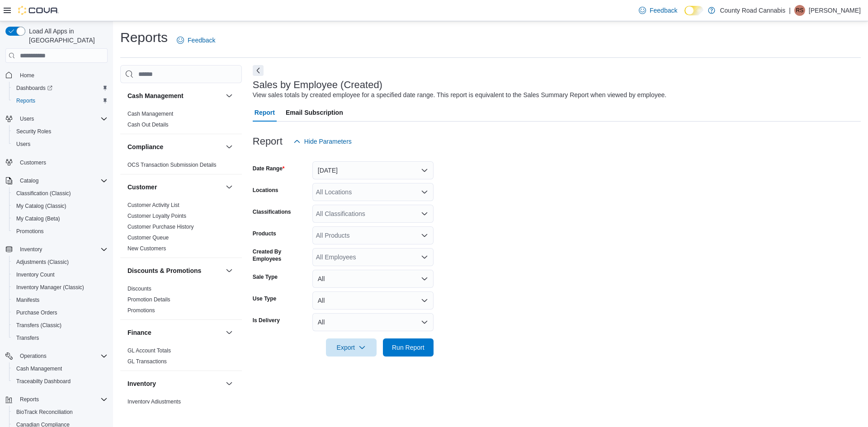 The height and width of the screenshot is (427, 868). I want to click on a: OCS Transaction Submission Details, so click(172, 165).